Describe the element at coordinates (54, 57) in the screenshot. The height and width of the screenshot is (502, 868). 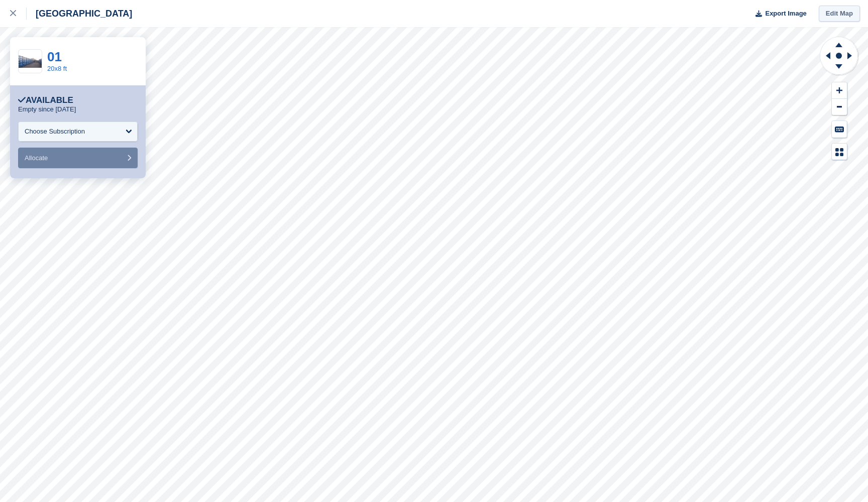
I see `a: 01` at that location.